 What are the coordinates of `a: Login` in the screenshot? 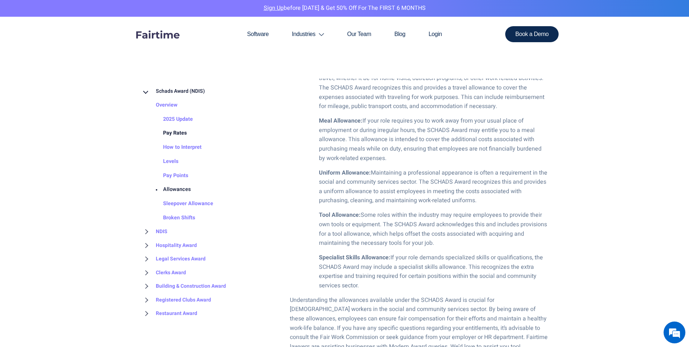 It's located at (435, 34).